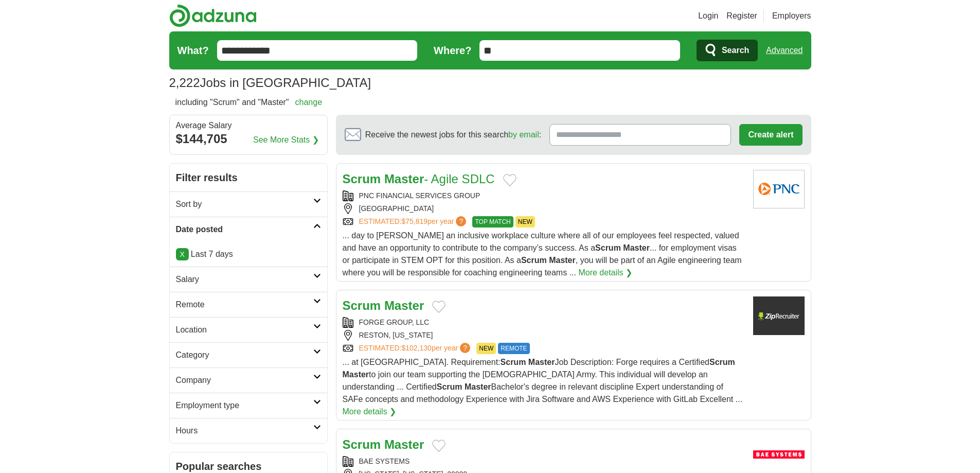  Describe the element at coordinates (244, 204) in the screenshot. I see `h2: Sort by` at that location.